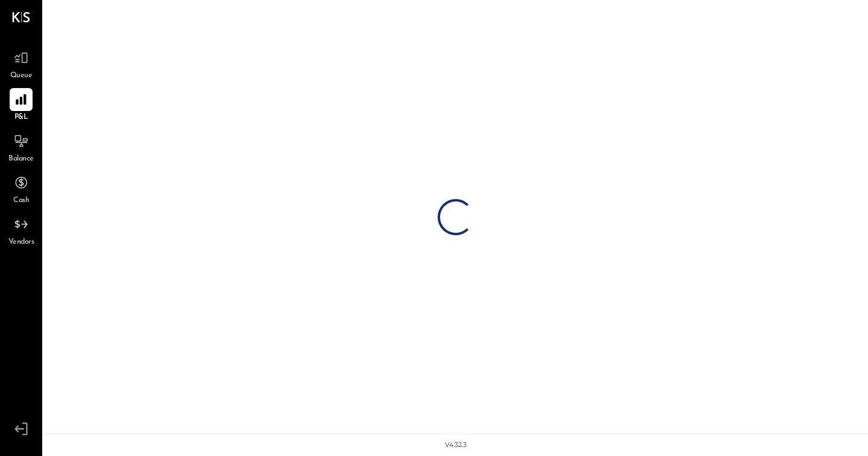 This screenshot has width=868, height=456. I want to click on a: P&L, so click(21, 106).